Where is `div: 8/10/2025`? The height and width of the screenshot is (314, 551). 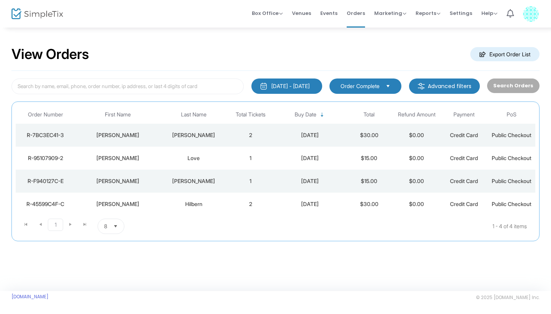
div: 8/10/2025 is located at coordinates (310, 181).